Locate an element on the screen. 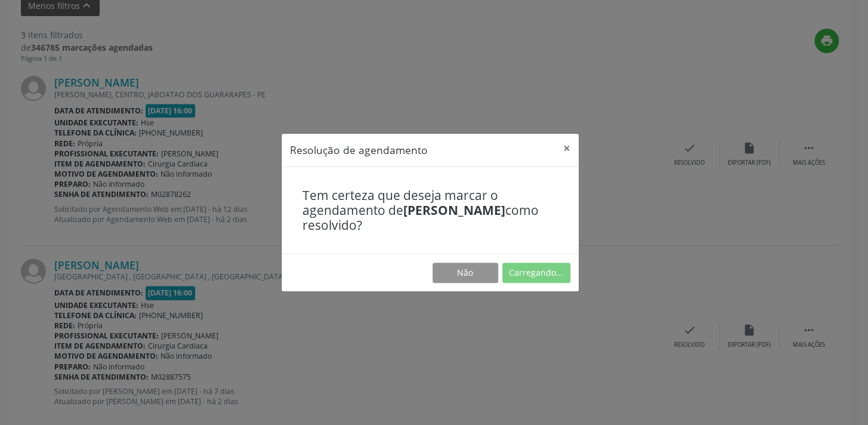 Image resolution: width=868 pixels, height=425 pixels. h4: Tem certeza que deseja marcar o agendamento de como resolvido? is located at coordinates (430, 211).